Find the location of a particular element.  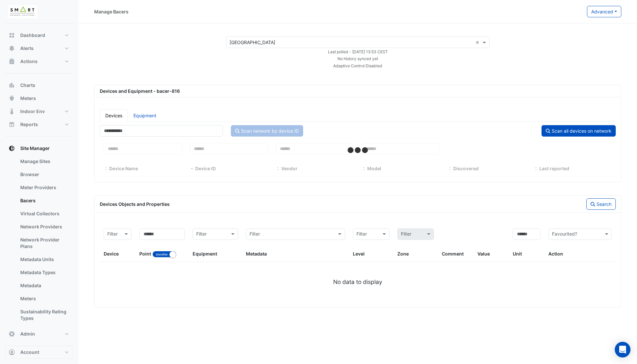

a: Metadata is located at coordinates (44, 285).